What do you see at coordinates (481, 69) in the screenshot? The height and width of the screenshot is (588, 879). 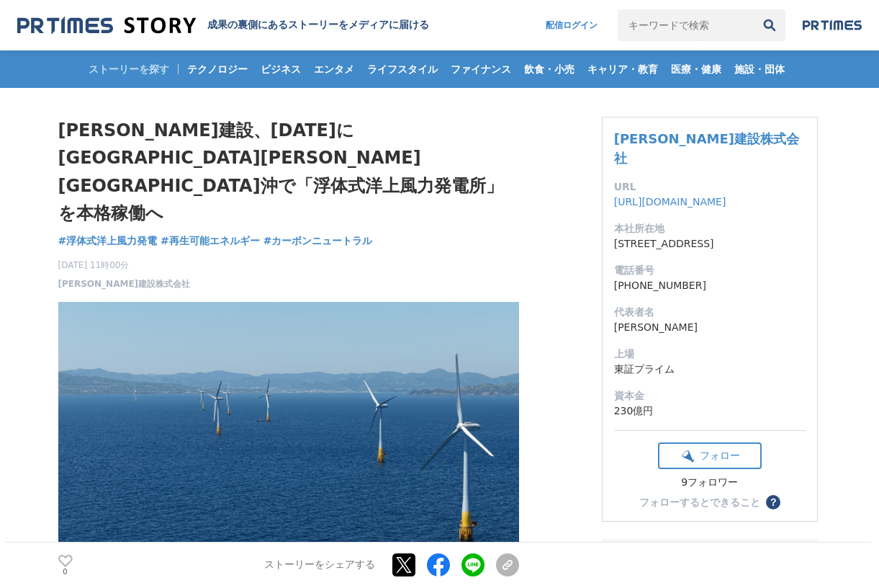 I see `span: ファイナンス` at bounding box center [481, 69].